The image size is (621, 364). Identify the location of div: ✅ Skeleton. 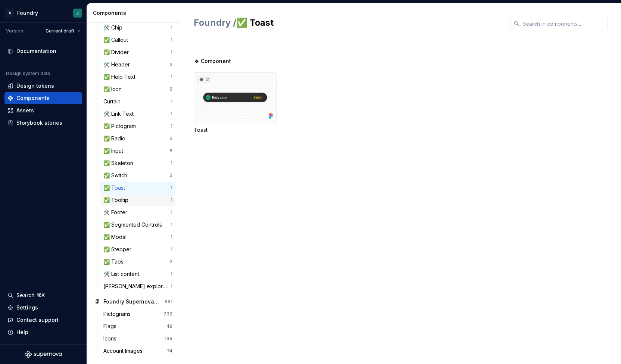
(120, 163).